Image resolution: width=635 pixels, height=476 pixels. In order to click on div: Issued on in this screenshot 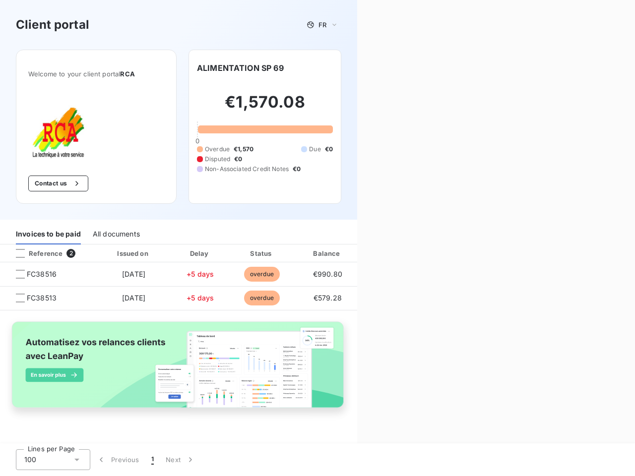, I will do `click(133, 254)`.